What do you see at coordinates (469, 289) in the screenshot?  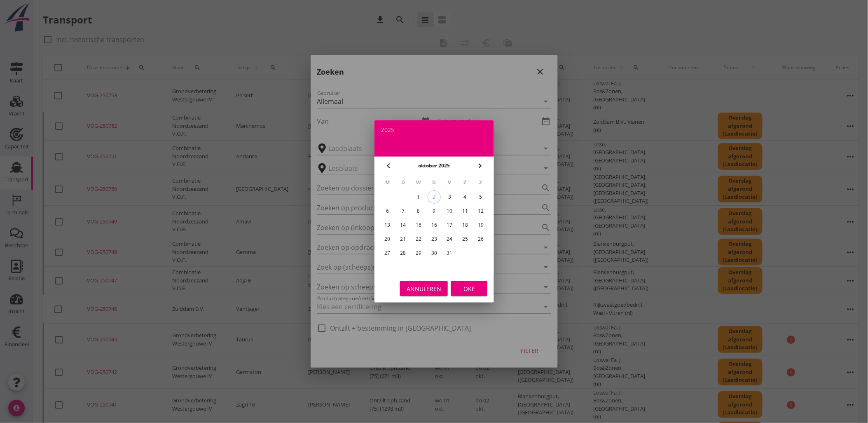 I see `div: Oké` at bounding box center [469, 289].